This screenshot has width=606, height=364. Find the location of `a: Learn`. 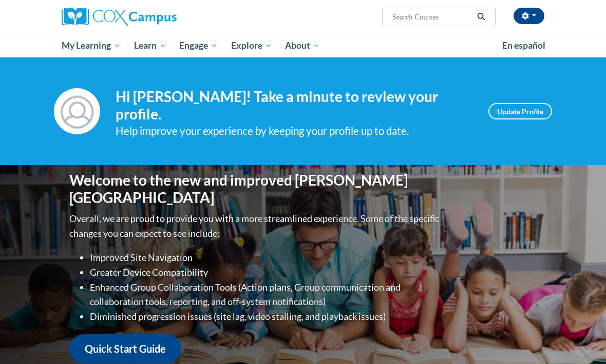

a: Learn is located at coordinates (150, 46).